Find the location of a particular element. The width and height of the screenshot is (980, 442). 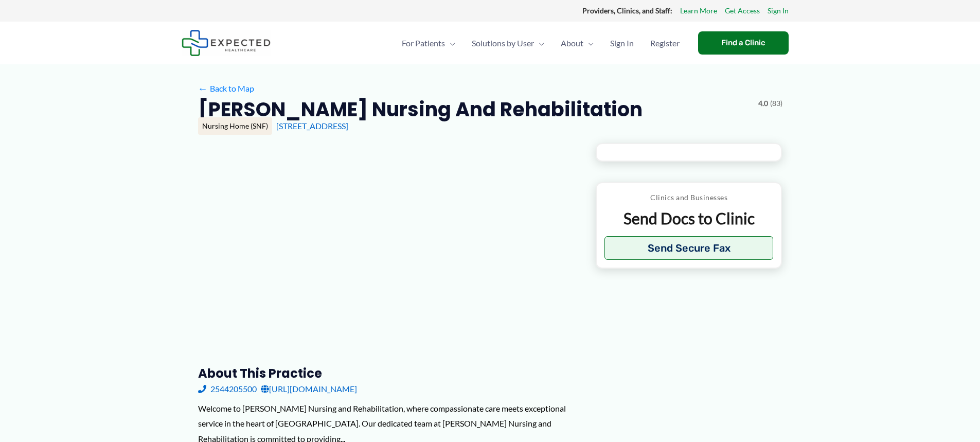

span: Solutions by User is located at coordinates (502, 44).